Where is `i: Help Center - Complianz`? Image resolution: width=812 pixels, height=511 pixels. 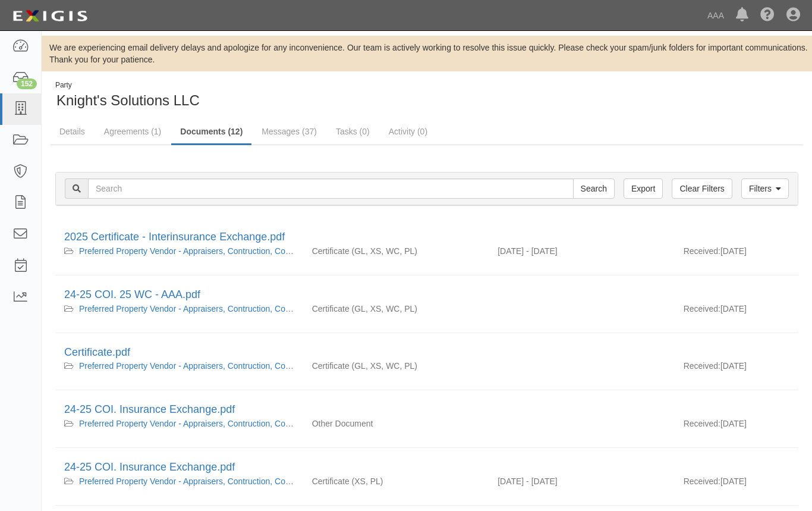
i: Help Center - Complianz is located at coordinates (768, 16).